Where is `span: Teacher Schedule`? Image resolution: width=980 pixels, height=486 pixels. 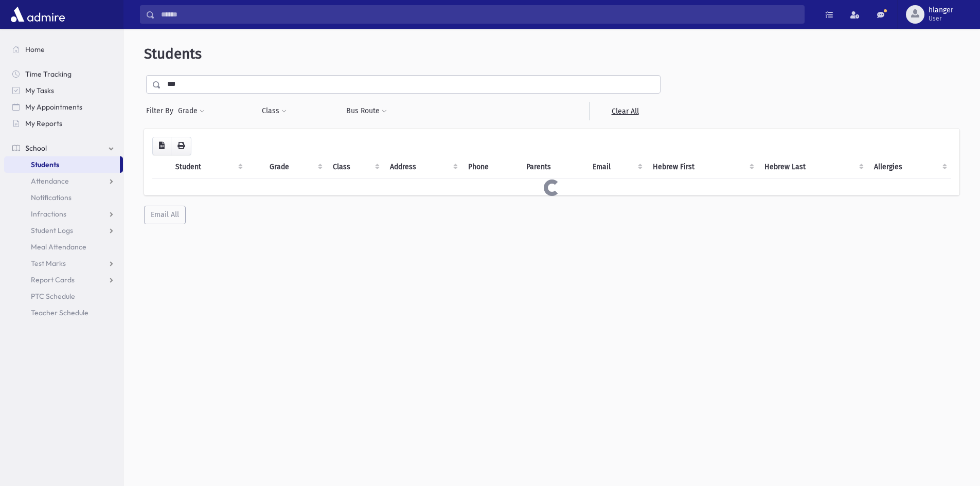 span: Teacher Schedule is located at coordinates (60, 313).